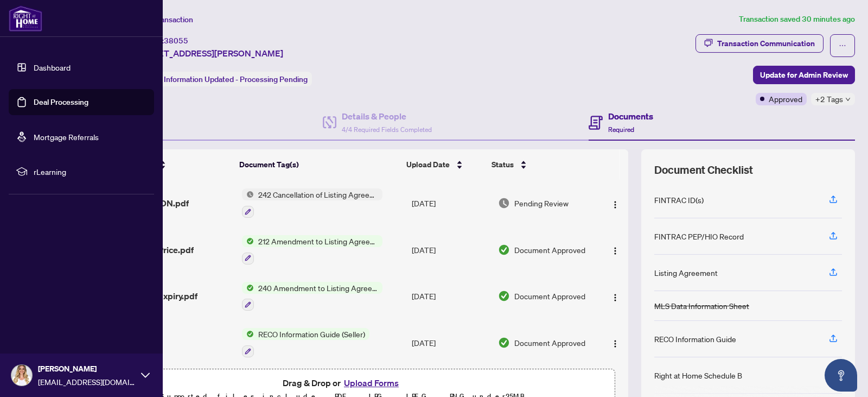  Describe the element at coordinates (319, 164) in the screenshot. I see `th: Document Tag(s)` at that location.